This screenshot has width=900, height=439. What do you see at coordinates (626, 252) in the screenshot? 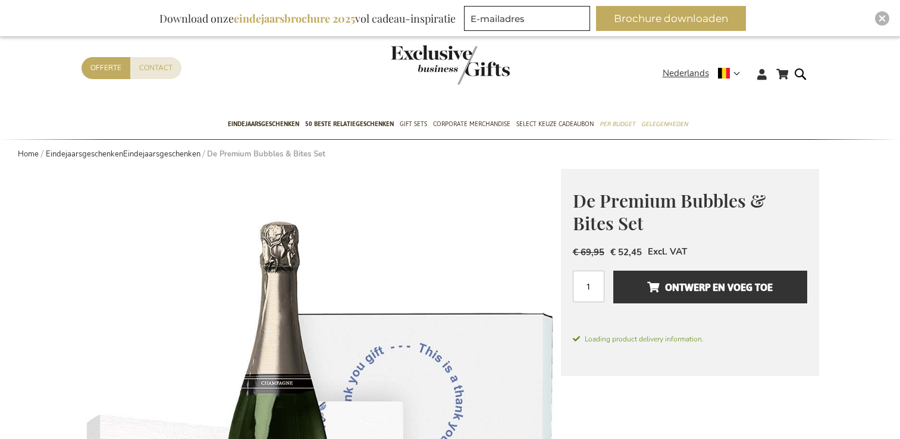
I see `span: € 52,45` at bounding box center [626, 252].